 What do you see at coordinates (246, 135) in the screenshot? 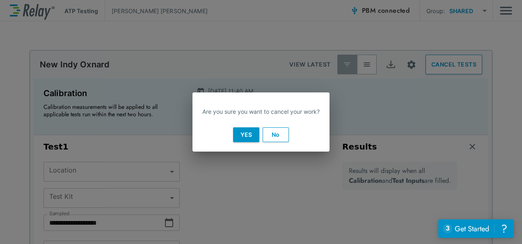
I see `button: Yes` at bounding box center [246, 135].